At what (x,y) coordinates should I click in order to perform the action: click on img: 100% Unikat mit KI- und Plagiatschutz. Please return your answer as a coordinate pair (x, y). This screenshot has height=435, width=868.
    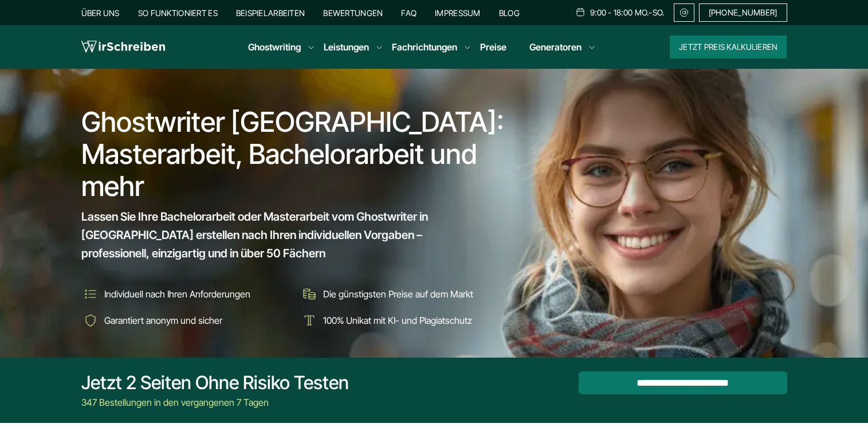
    Looking at the image, I should click on (309, 320).